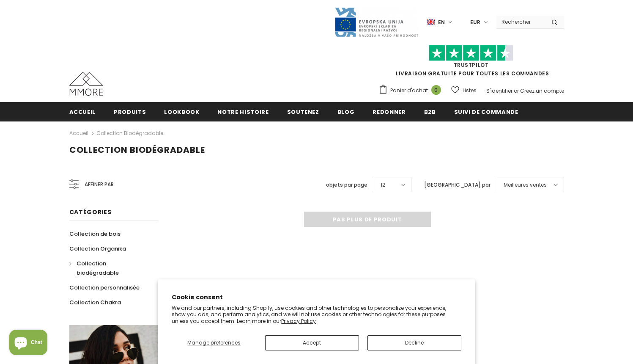 The width and height of the screenshot is (633, 364). Describe the element at coordinates (409, 91) in the screenshot. I see `span: Panier d'achat` at that location.